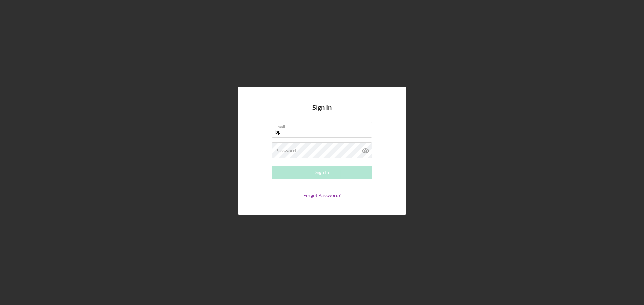 This screenshot has width=644, height=305. I want to click on label: Email, so click(324, 126).